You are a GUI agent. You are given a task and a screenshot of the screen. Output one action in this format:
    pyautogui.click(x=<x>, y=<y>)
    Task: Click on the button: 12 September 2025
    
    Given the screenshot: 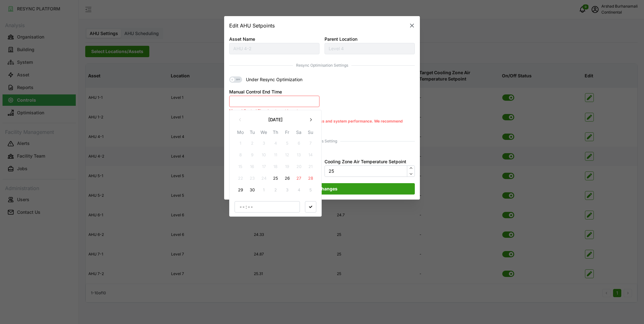 What is the action you would take?
    pyautogui.click(x=287, y=155)
    